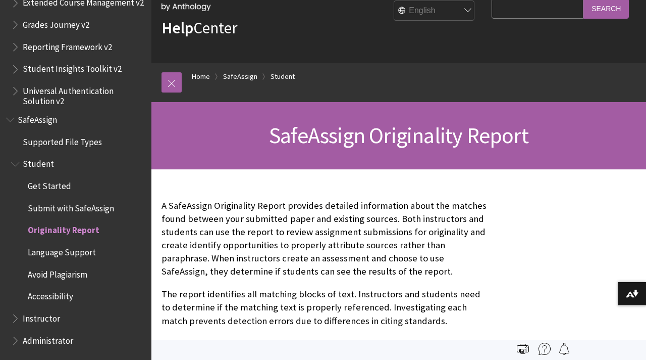 The height and width of the screenshot is (360, 646). What do you see at coordinates (177, 28) in the screenshot?
I see `strong: Help` at bounding box center [177, 28].